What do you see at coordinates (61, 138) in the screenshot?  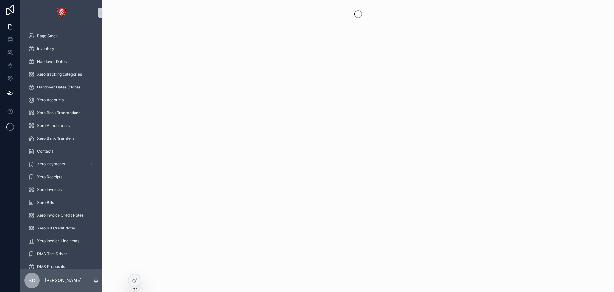 I see `a: Xero Bank Transfers` at bounding box center [61, 138].